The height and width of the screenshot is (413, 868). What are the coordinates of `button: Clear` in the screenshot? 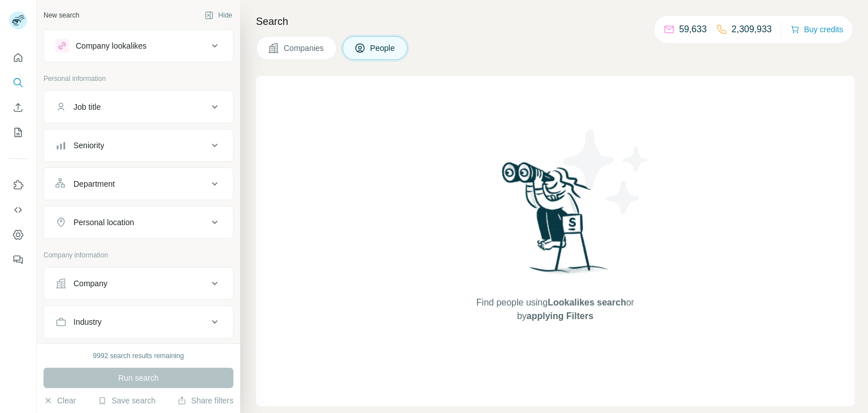 It's located at (59, 400).